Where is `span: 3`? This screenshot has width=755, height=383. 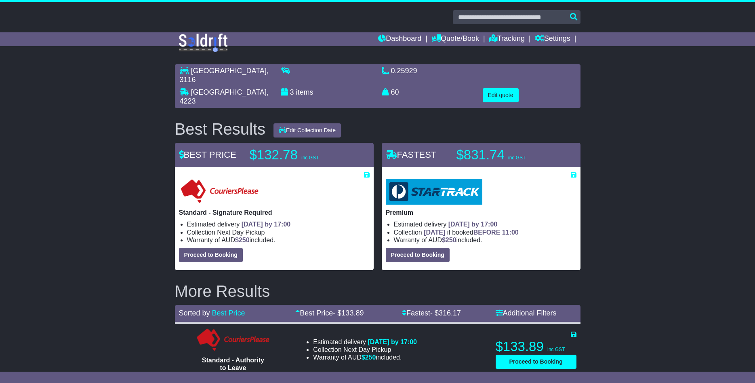 span: 3 is located at coordinates (292, 92).